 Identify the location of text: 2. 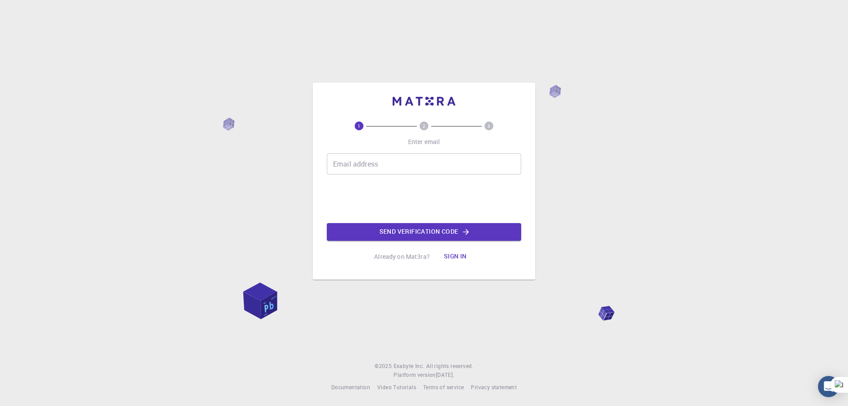
(424, 126).